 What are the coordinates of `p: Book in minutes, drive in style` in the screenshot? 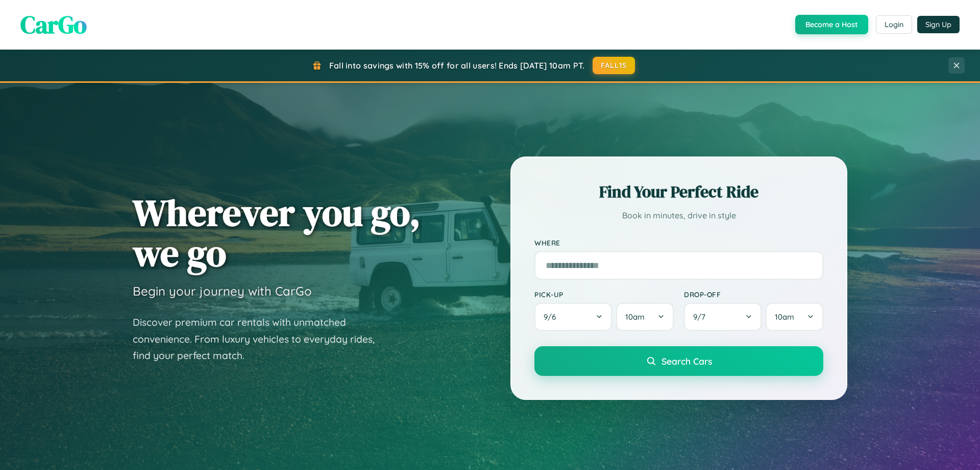 It's located at (679, 215).